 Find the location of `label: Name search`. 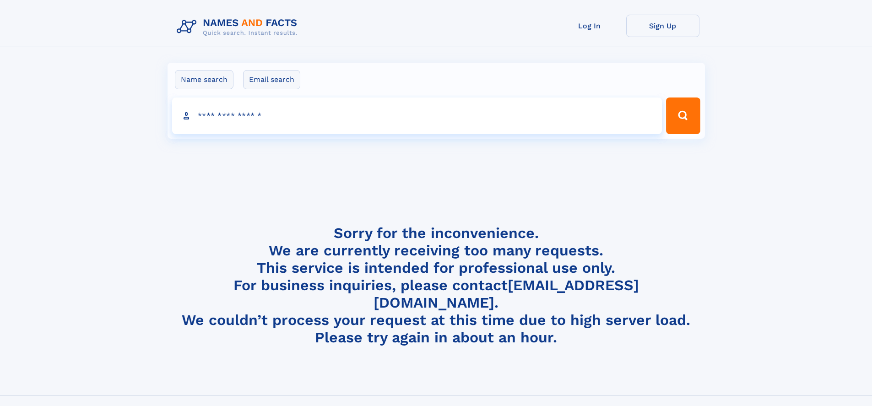

label: Name search is located at coordinates (204, 80).